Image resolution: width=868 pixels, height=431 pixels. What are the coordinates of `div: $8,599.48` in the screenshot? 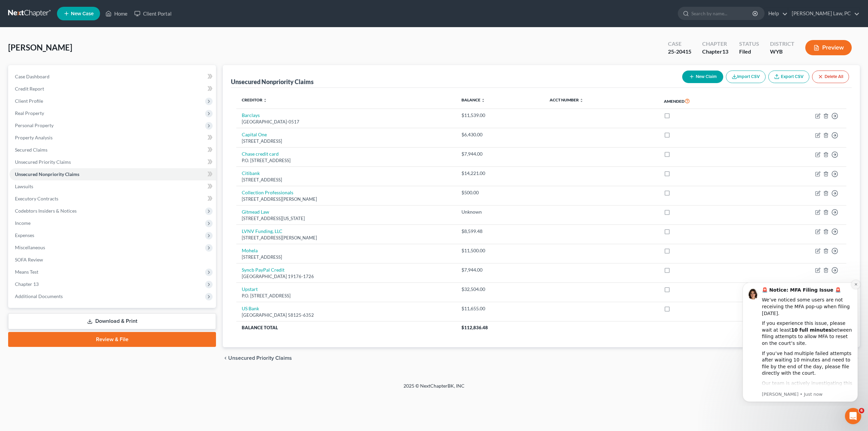 It's located at (500, 232).